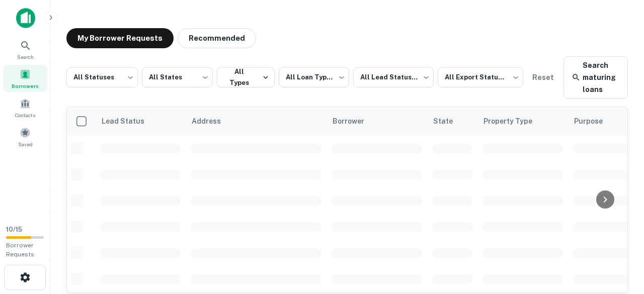  Describe the element at coordinates (595, 121) in the screenshot. I see `span: Purpose` at that location.